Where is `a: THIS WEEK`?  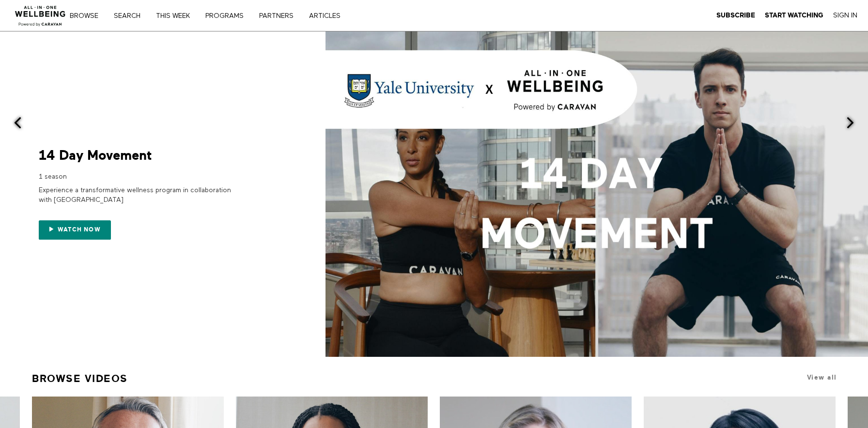
a: THIS WEEK is located at coordinates (176, 16).